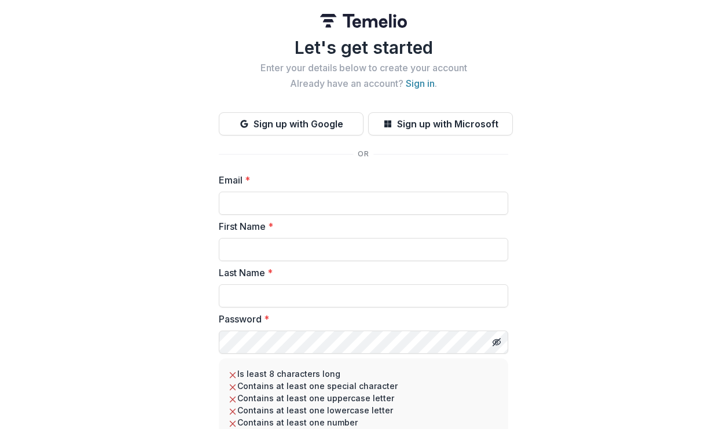  I want to click on label: Email, so click(360, 180).